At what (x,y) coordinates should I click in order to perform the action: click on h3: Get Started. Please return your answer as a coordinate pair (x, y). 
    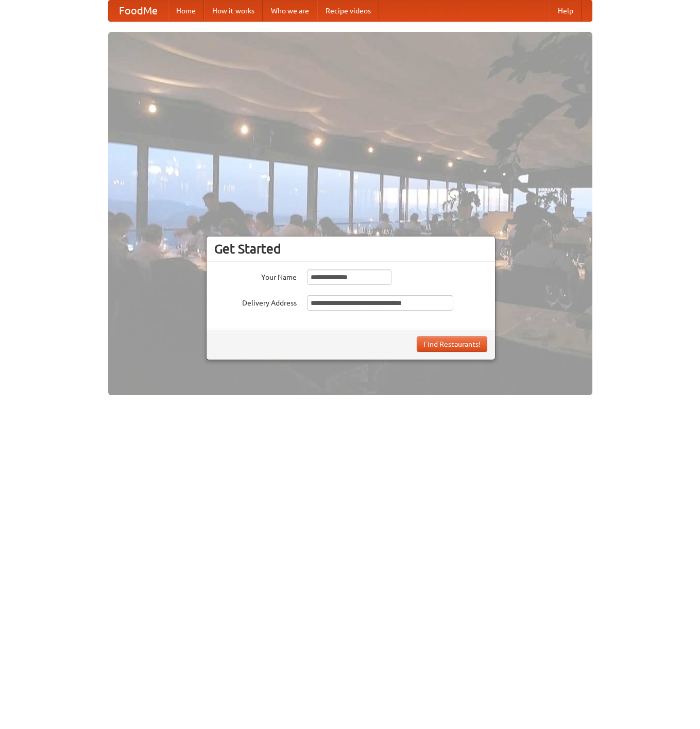
    Looking at the image, I should click on (351, 249).